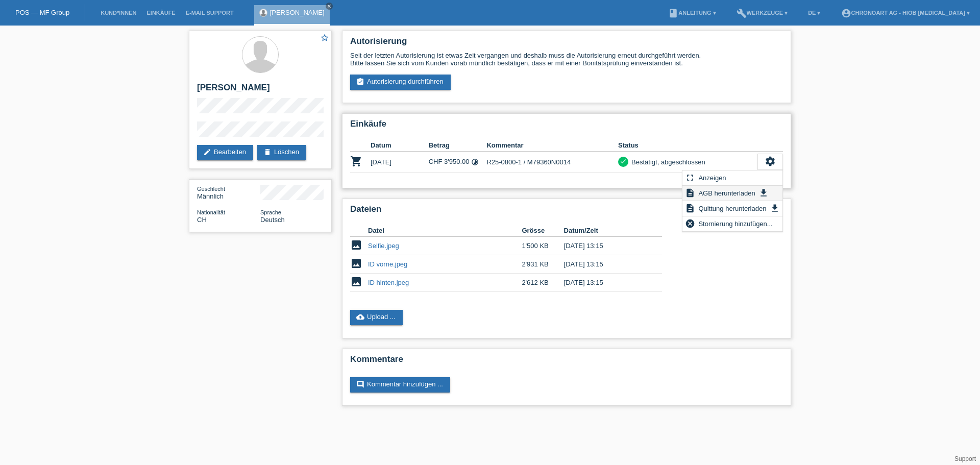 The height and width of the screenshot is (465, 980). Describe the element at coordinates (762, 13) in the screenshot. I see `a: buildWerkzeuge ▾` at that location.